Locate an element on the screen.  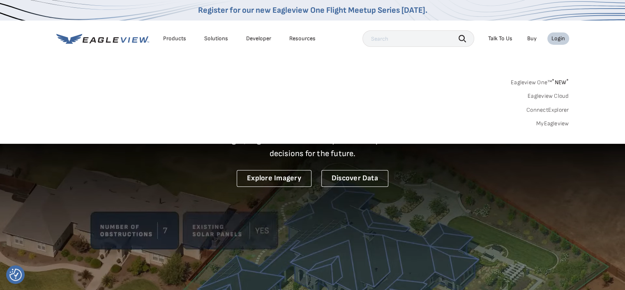
div: Talk To Us is located at coordinates (500, 39).